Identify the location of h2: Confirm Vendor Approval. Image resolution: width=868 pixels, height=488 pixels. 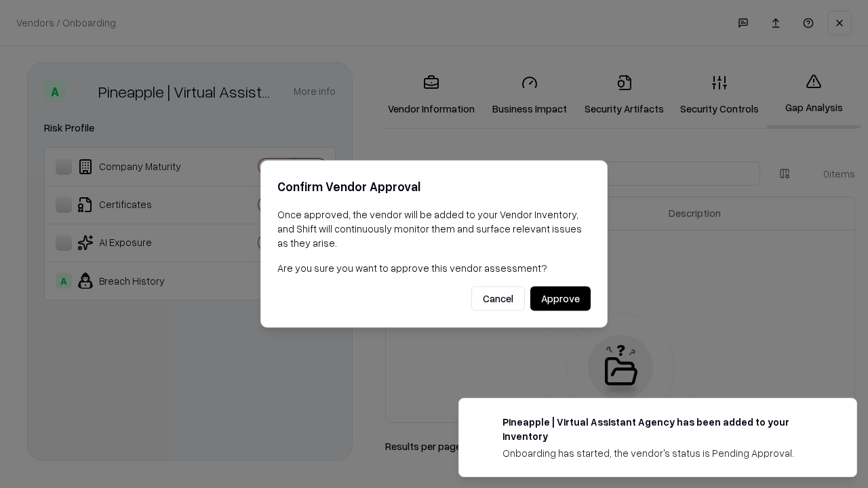
(434, 186).